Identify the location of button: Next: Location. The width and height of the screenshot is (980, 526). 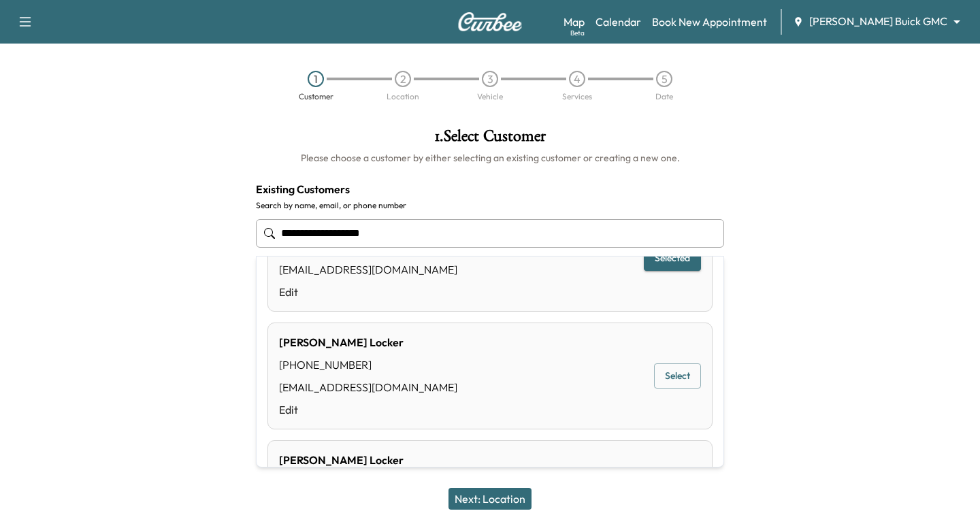
(490, 498).